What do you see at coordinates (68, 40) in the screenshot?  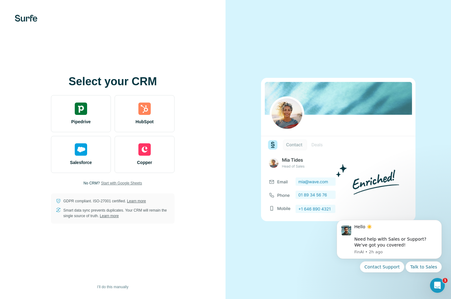 I see `p: Message from FinAI, sent 2h ago` at bounding box center [68, 40].